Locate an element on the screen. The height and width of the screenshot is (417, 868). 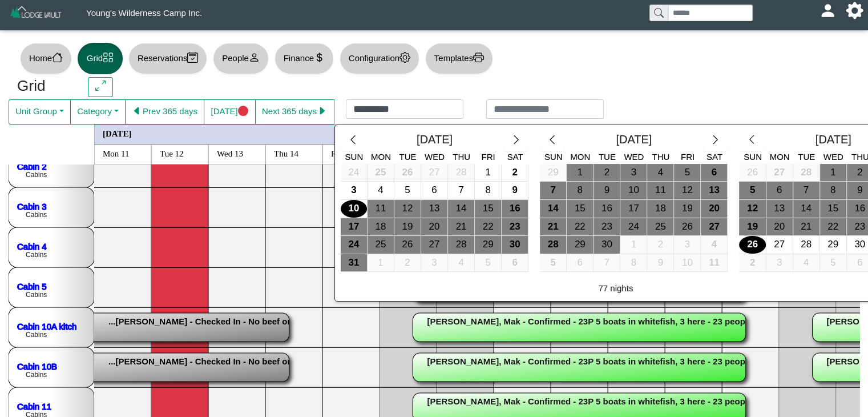
button: 22 is located at coordinates (580, 227).